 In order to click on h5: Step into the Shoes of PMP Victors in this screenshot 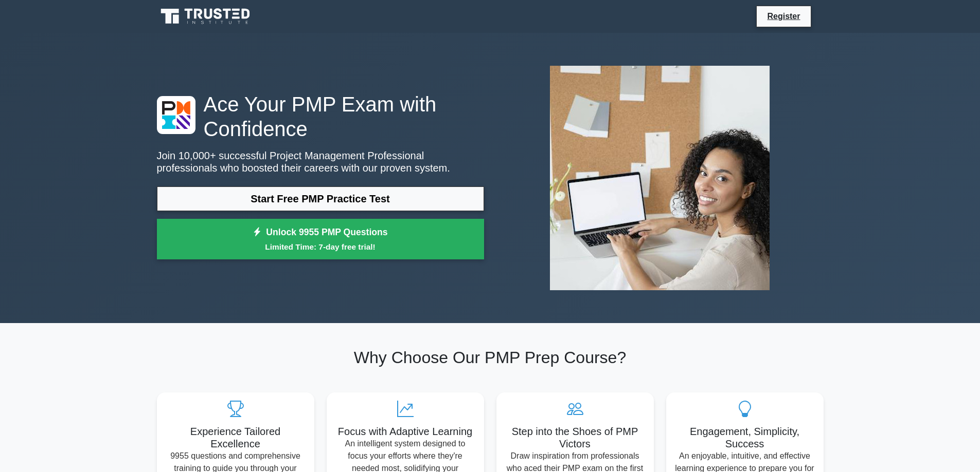, I will do `click(575, 438)`.